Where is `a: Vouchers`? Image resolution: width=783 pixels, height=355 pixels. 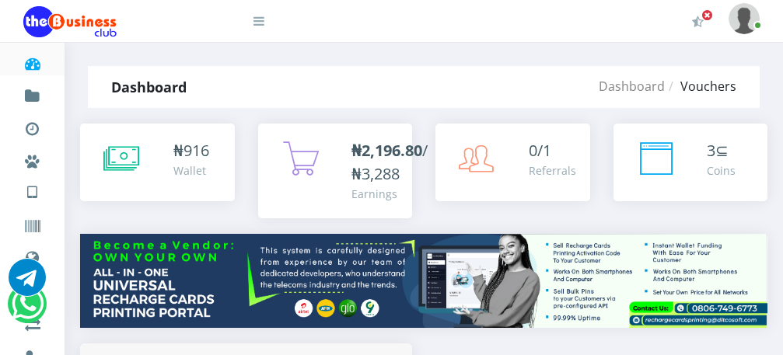 a: Vouchers is located at coordinates (32, 224).